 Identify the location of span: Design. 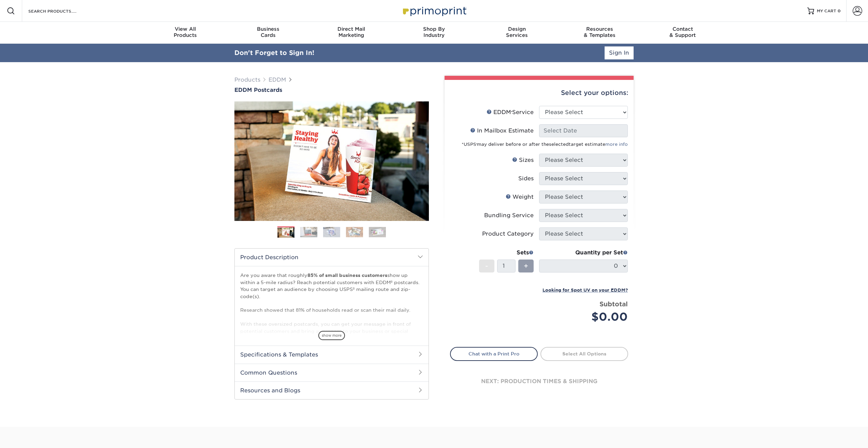
(517, 29).